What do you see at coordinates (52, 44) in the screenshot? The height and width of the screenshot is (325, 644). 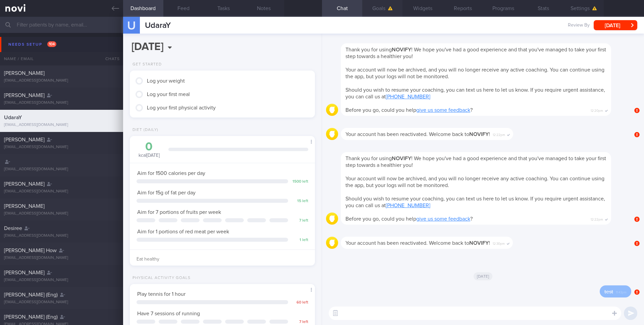 I see `span: 104` at bounding box center [52, 44].